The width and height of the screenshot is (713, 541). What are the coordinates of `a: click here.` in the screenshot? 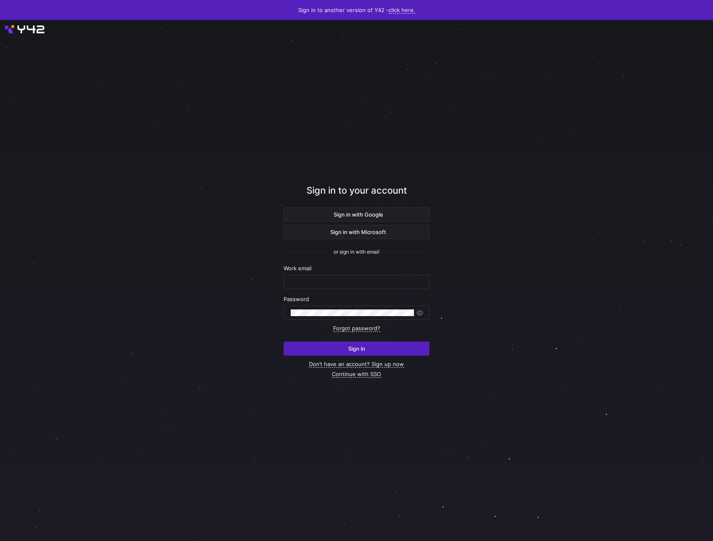 It's located at (402, 10).